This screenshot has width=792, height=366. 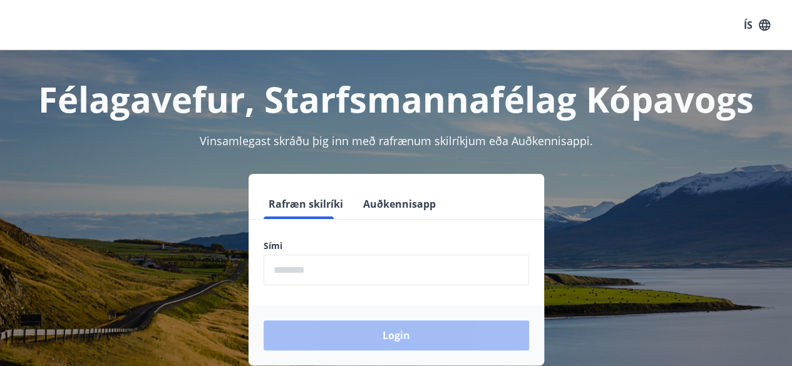 I want to click on button: ÍS, so click(x=757, y=25).